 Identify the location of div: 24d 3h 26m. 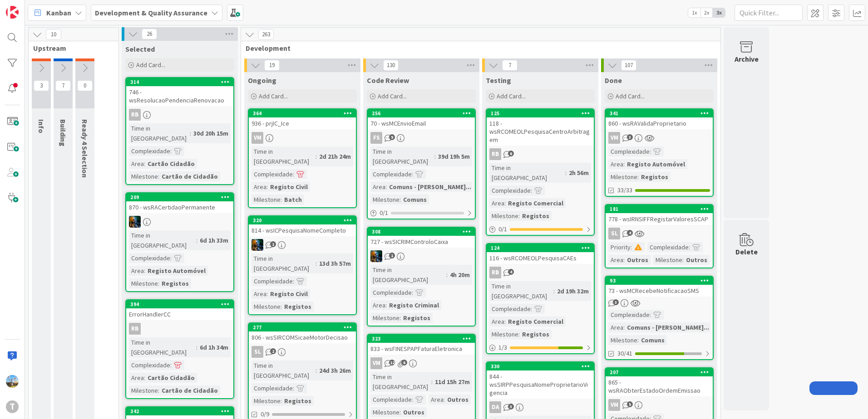
(335, 371).